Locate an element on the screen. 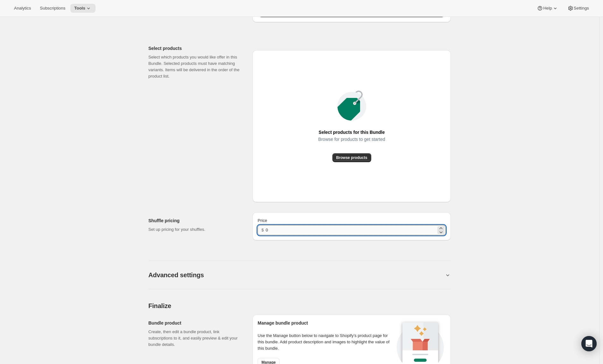 This screenshot has height=364, width=603. h2: Advanced settings is located at coordinates (176, 275).